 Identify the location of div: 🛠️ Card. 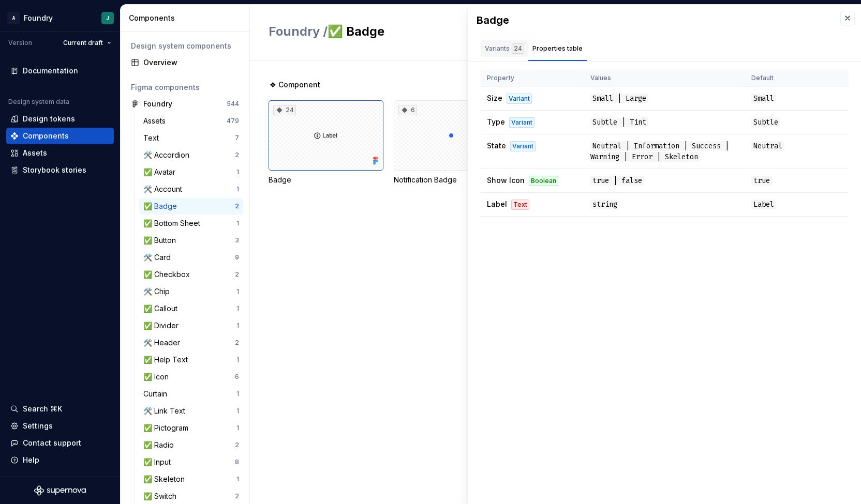
(159, 257).